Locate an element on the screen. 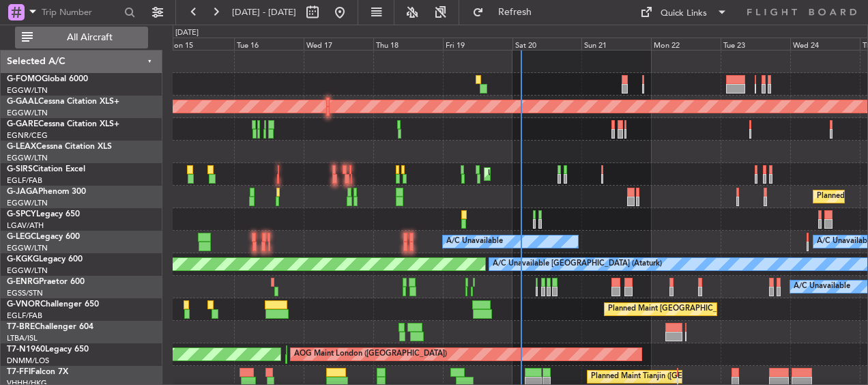 This screenshot has height=385, width=868. button: Quick Links is located at coordinates (684, 13).